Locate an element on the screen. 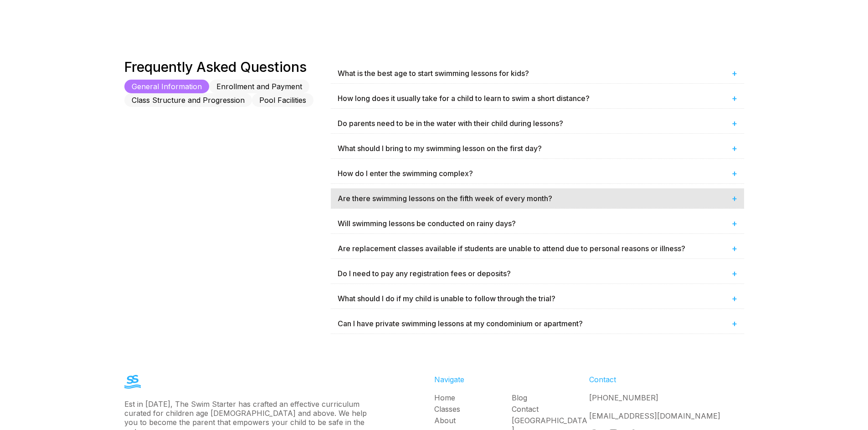 The height and width of the screenshot is (430, 868). a: Classes is located at coordinates (473, 409).